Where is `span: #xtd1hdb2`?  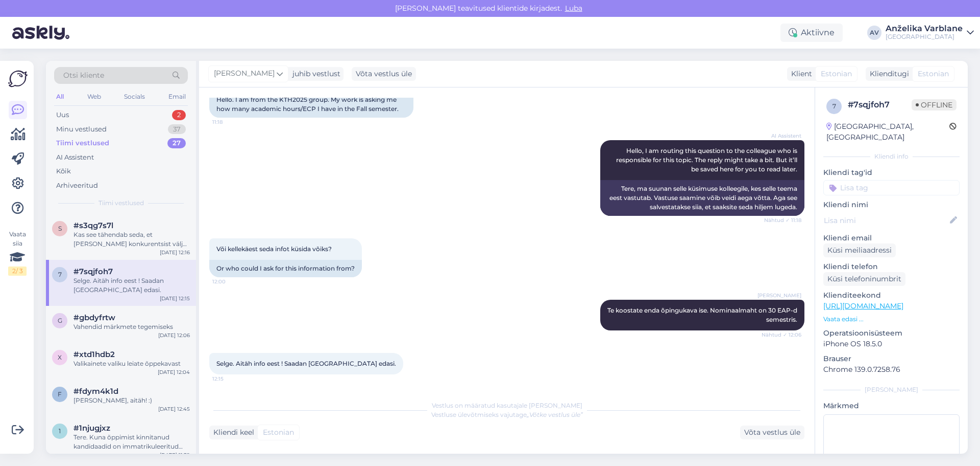
span: #xtd1hdb2 is located at coordinates (94, 354).